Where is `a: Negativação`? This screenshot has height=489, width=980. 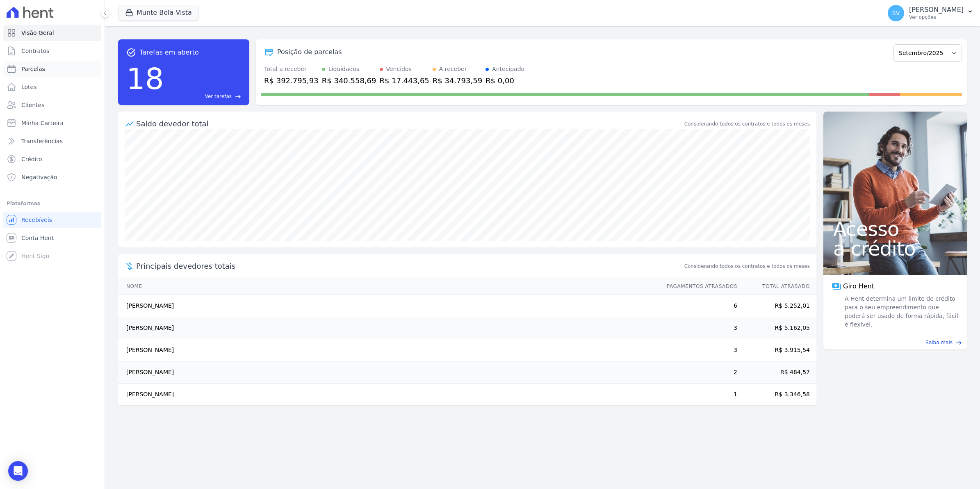 a: Negativação is located at coordinates (52, 177).